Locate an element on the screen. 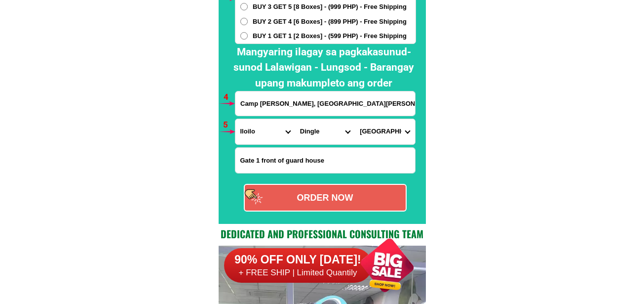 This screenshot has width=644, height=304. div: ORDER NOW is located at coordinates (325, 198).